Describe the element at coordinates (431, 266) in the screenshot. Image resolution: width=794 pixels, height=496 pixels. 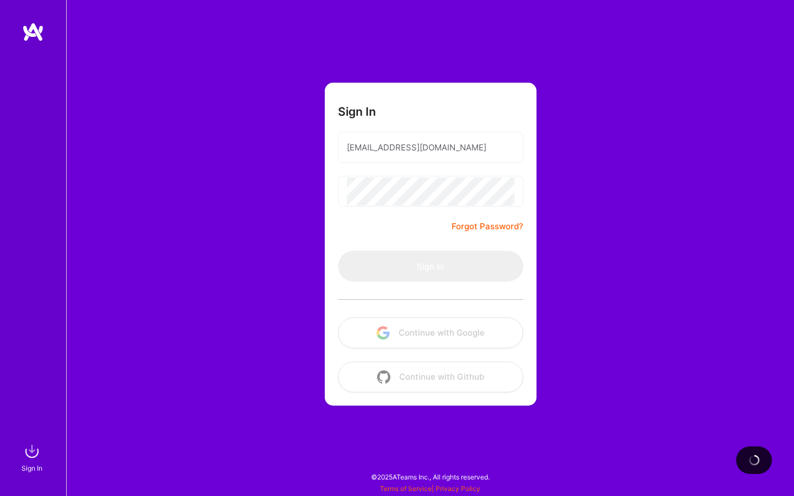
I see `button: Sign In` at that location.